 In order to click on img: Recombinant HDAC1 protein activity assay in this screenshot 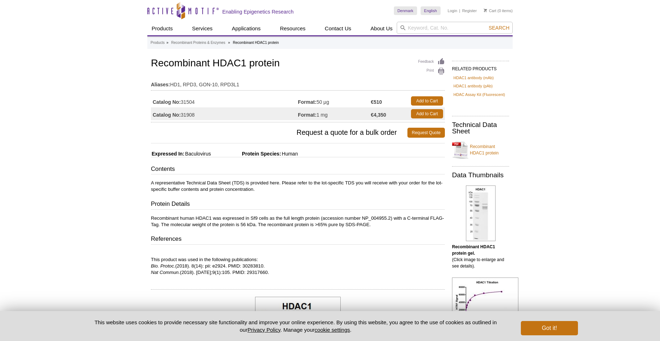, I will do `click(485, 303)`.